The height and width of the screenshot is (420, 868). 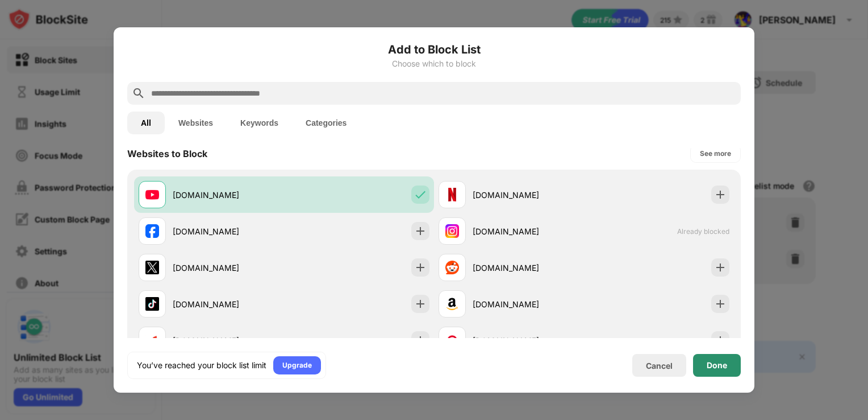 I want to click on div: Cancel, so click(x=659, y=365).